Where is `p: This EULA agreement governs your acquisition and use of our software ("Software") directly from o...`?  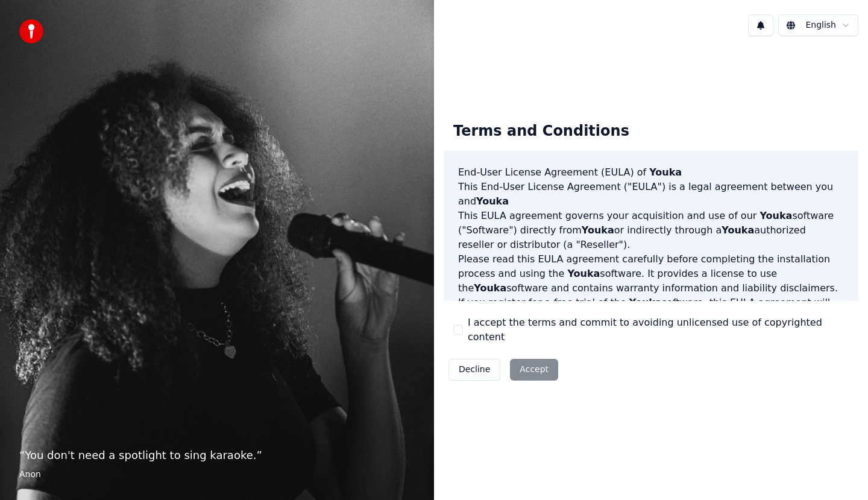 p: This EULA agreement governs your acquisition and use of our software ("Software") directly from o... is located at coordinates (651, 230).